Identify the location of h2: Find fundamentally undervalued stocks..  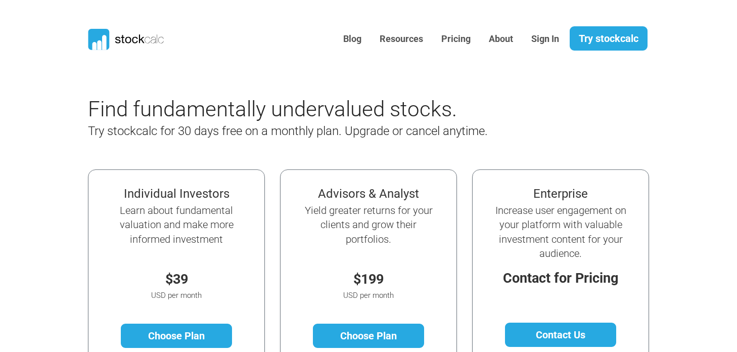
(320, 109).